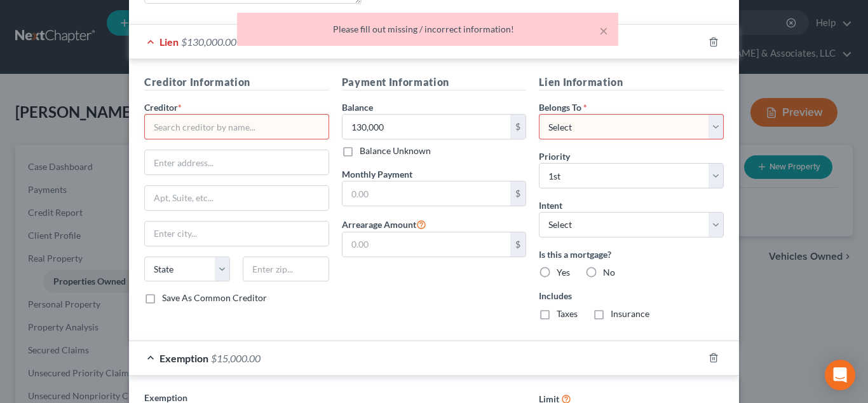 The image size is (868, 403). I want to click on span: Belongs To, so click(560, 107).